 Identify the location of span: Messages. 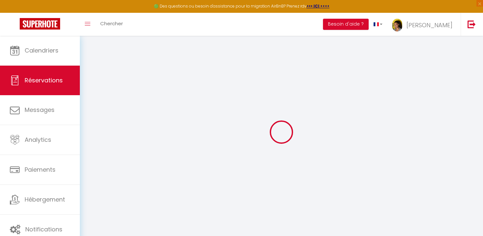
(39, 110).